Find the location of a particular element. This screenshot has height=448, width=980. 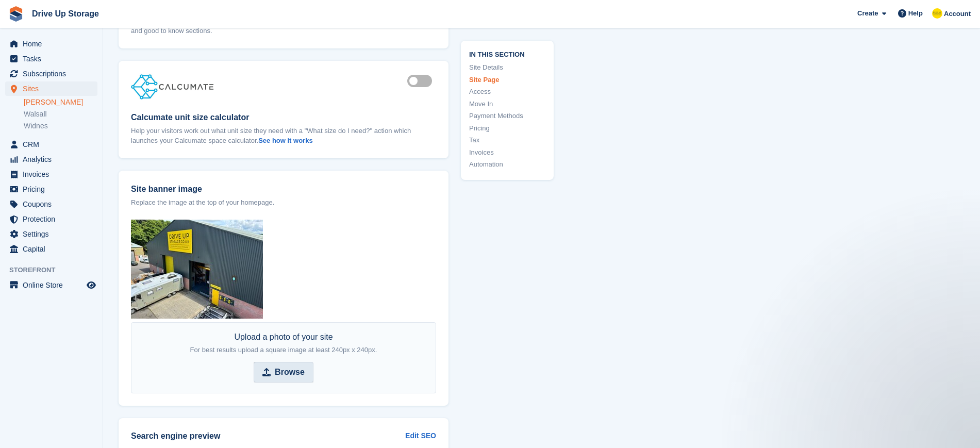

span: Create is located at coordinates (868, 13).